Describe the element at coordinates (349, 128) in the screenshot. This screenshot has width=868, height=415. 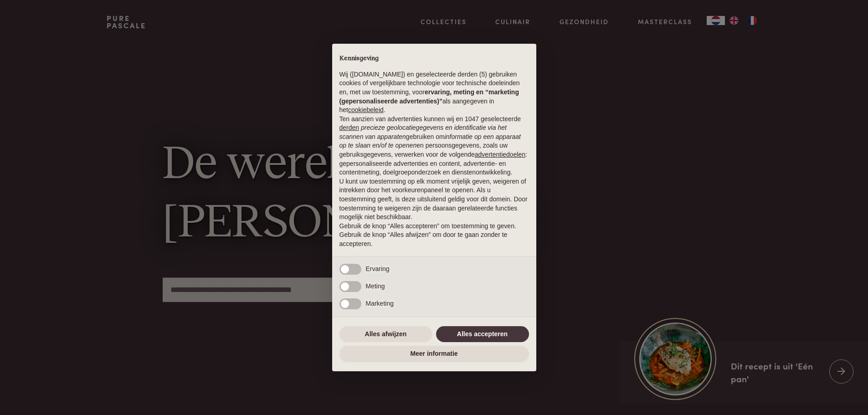
I see `button: derden` at that location.